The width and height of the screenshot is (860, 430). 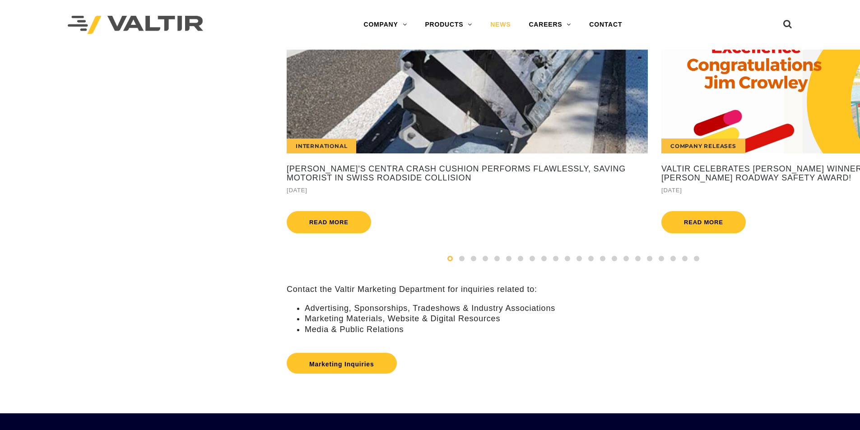 I want to click on a: CONTACT, so click(x=605, y=25).